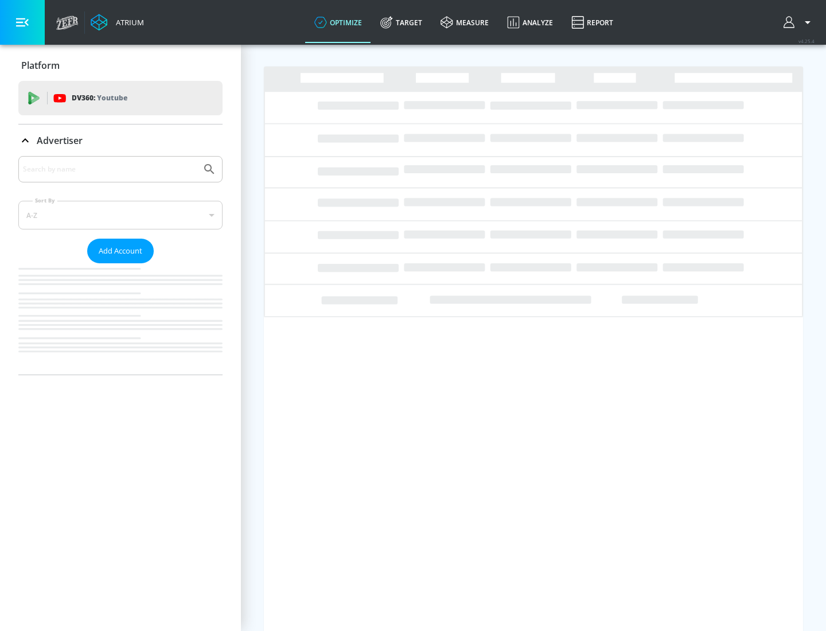 The width and height of the screenshot is (826, 631). I want to click on nav: list of Advertiser, so click(120, 319).